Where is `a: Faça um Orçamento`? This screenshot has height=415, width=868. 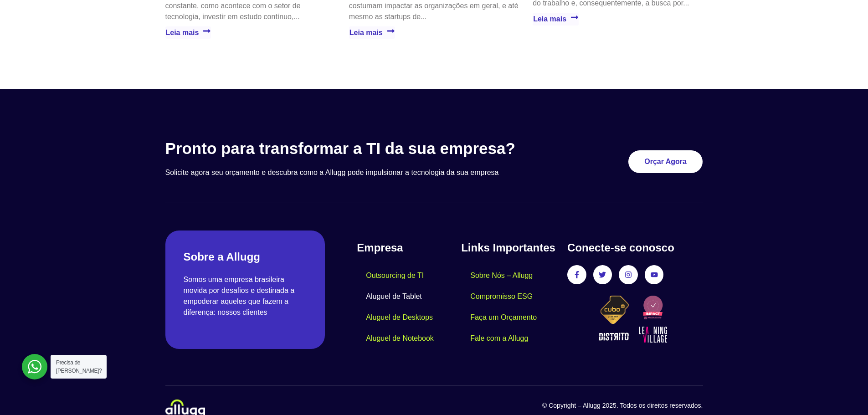 a: Faça um Orçamento is located at coordinates (504, 318).